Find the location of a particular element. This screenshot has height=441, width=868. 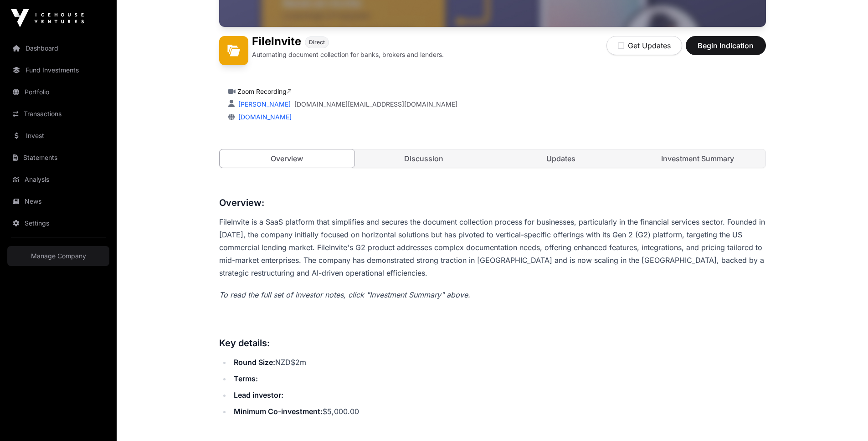

h3: Overview: is located at coordinates (493, 202).